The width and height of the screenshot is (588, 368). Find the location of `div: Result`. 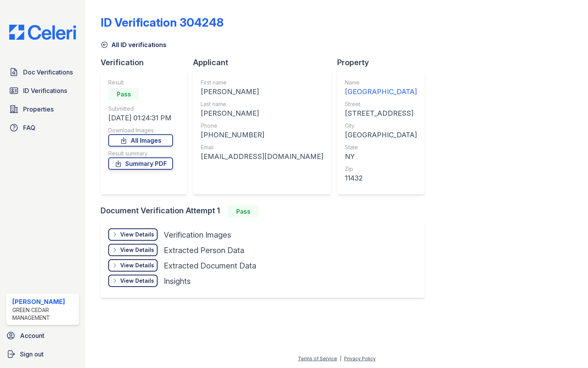

div: Result is located at coordinates (141, 83).